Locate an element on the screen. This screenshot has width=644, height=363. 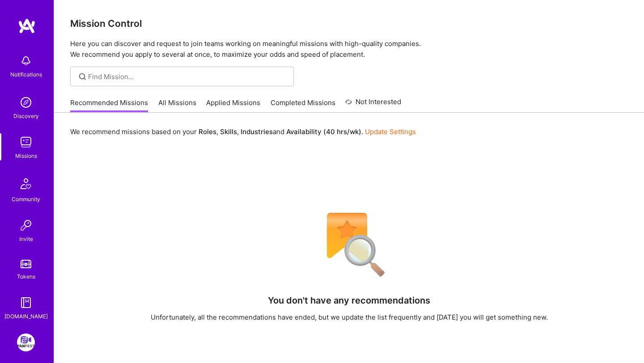
p: We recommend missions based on your , , and . is located at coordinates (243, 131).